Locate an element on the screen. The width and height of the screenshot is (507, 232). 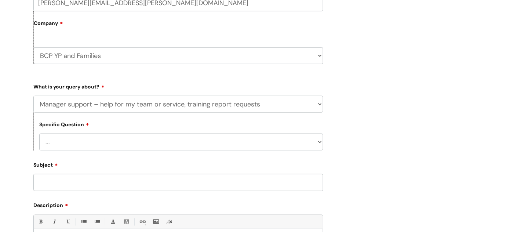
a: • Unordered List (Ctrl-Shift-7) is located at coordinates (83, 222).